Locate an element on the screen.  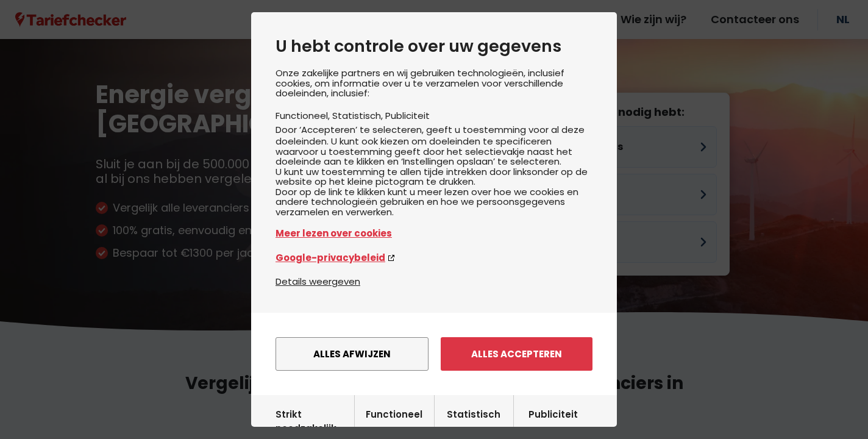
button: Alles afwijzen is located at coordinates (351, 354).